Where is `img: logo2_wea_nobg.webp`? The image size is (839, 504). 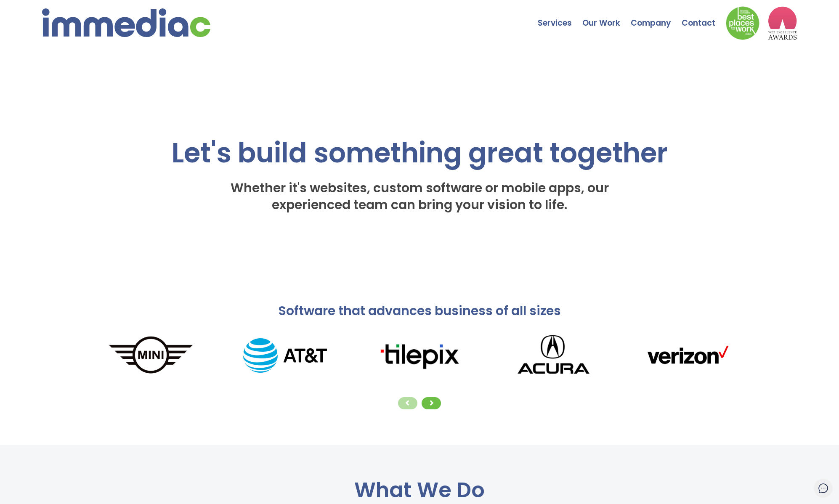 img: logo2_wea_nobg.webp is located at coordinates (783, 23).